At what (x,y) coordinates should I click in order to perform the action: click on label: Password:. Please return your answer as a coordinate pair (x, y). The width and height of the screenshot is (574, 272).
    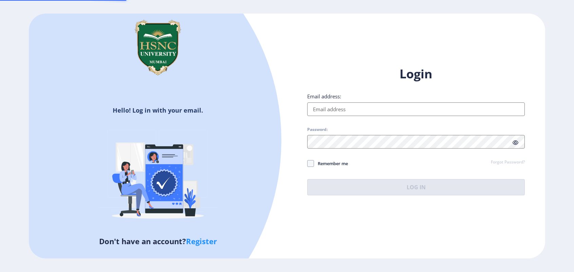
    Looking at the image, I should click on (317, 130).